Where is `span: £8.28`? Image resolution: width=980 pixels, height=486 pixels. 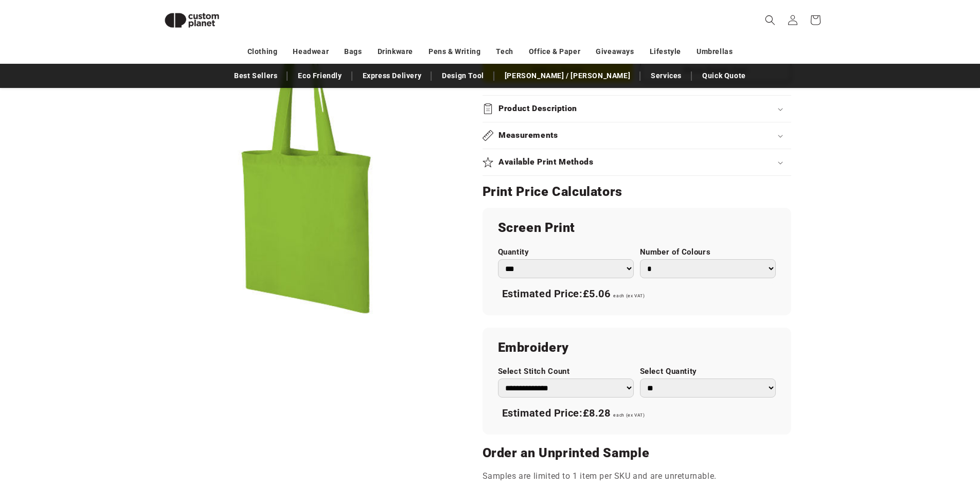
span: £8.28 is located at coordinates (597, 413).